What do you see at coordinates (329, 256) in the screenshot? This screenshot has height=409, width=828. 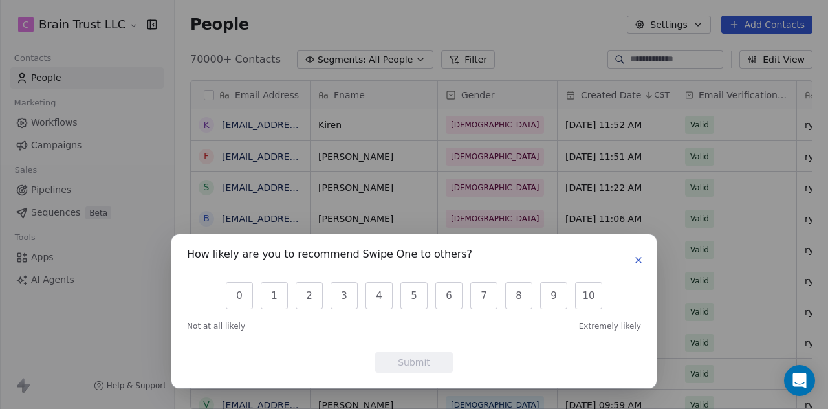 I see `h1: How likely are you to recommend Swipe One to others?` at bounding box center [329, 256].